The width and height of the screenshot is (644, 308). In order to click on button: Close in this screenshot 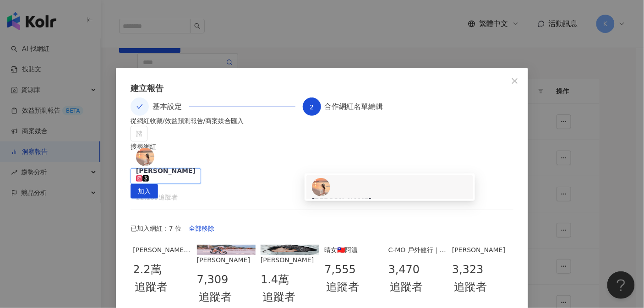, I will do `click(515, 81)`.